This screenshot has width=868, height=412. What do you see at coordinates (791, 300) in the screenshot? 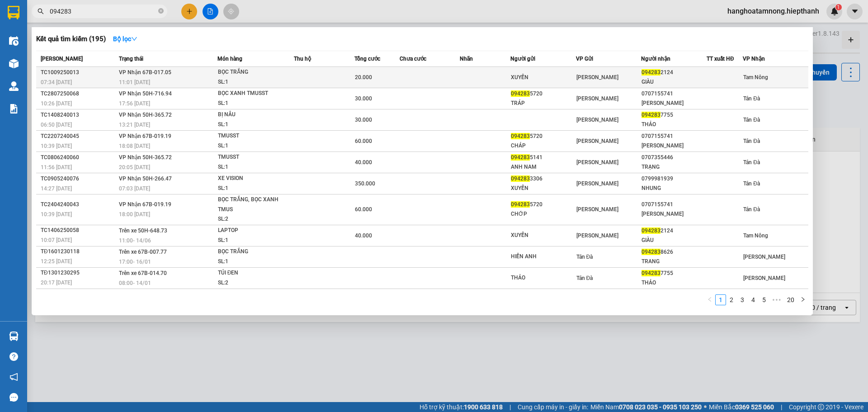
I see `li: 20` at bounding box center [791, 300].